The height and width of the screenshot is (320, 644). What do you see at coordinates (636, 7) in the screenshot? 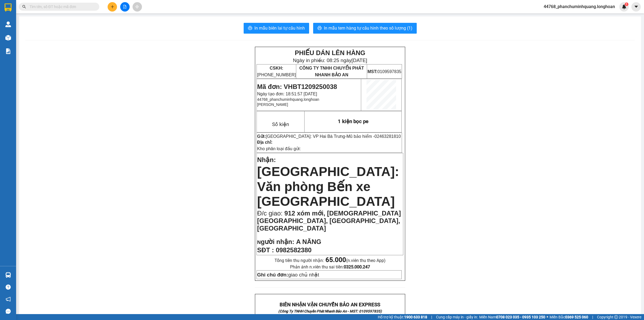
I see `button: caret-down` at bounding box center [636, 7].